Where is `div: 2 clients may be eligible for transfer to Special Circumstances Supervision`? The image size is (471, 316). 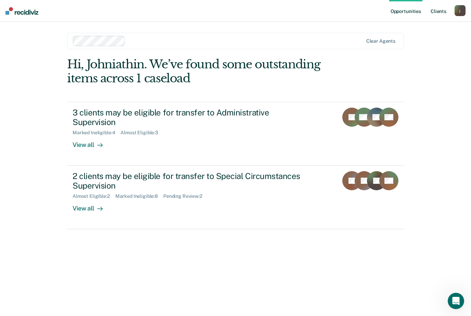
div: 2 clients may be eligible for transfer to Special Circumstances Supervision is located at coordinates (193, 181).